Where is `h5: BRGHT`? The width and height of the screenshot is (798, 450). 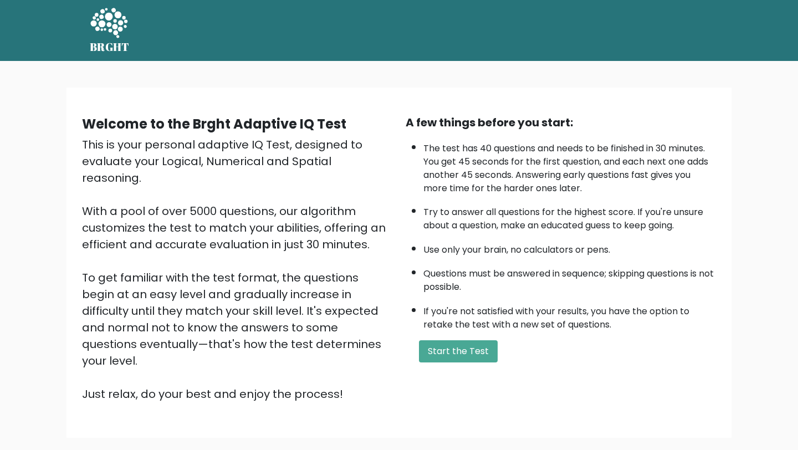
h5: BRGHT is located at coordinates (110, 47).